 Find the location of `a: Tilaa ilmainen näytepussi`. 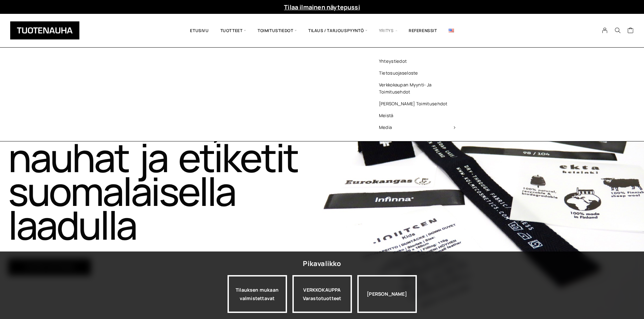

a: Tilaa ilmainen näytepussi is located at coordinates (322, 7).